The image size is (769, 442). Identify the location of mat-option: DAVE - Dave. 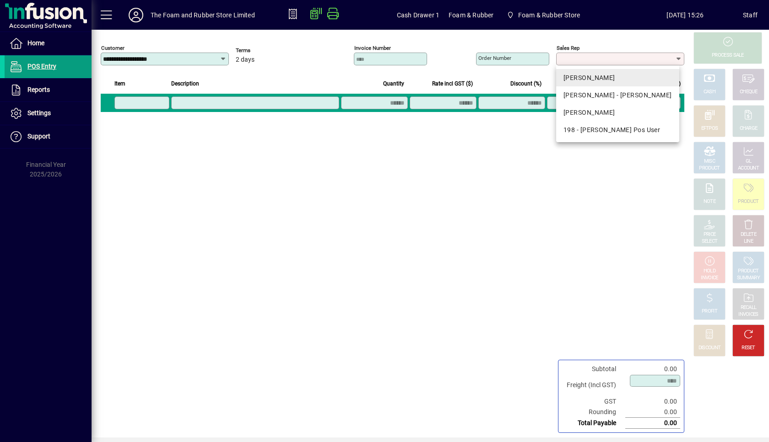
(617, 78).